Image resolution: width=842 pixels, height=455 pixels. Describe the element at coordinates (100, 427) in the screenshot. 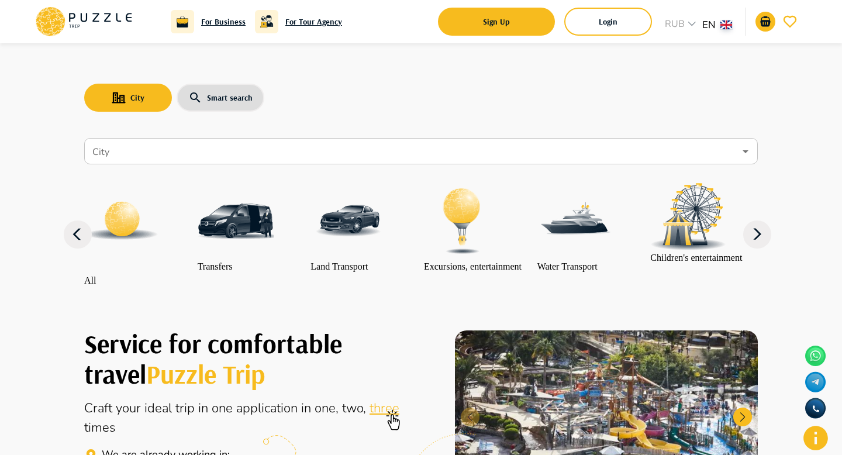

I see `span: times` at that location.